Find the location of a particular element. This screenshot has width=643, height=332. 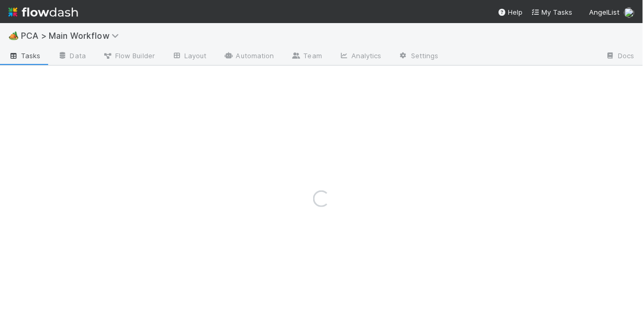

a: Automation is located at coordinates (249, 57).